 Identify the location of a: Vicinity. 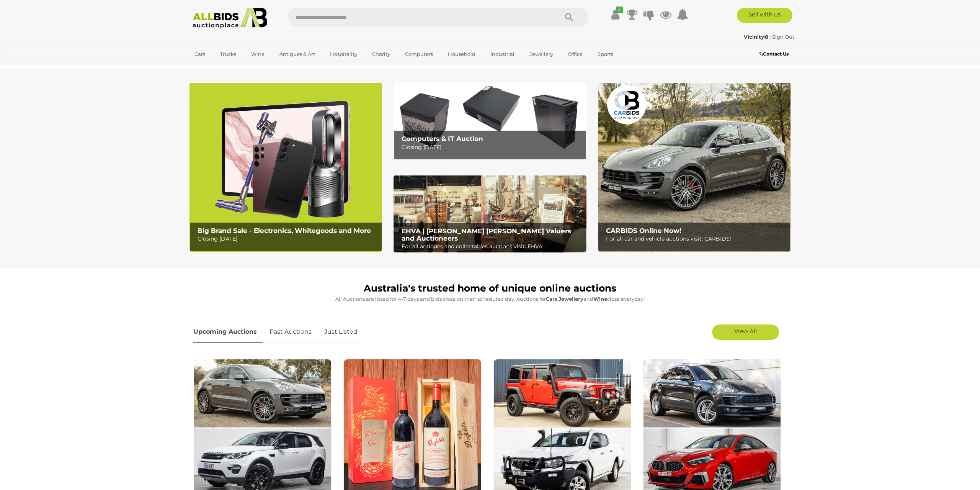
(757, 36).